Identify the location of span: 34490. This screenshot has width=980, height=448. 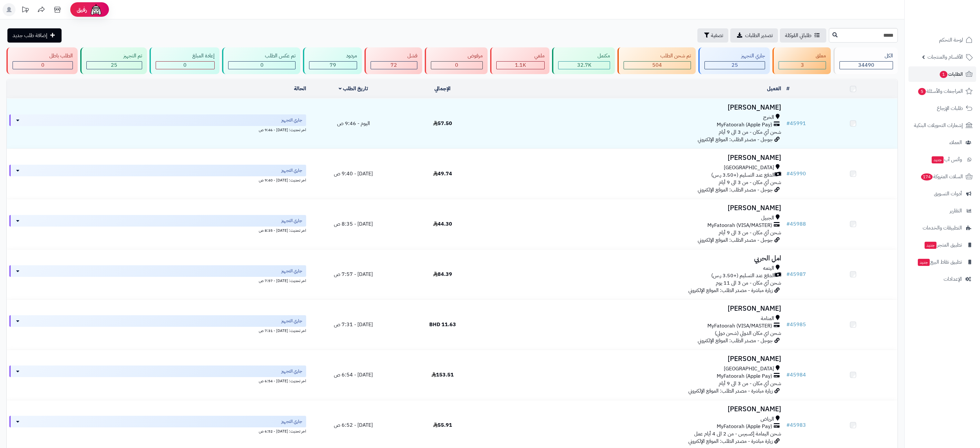
(866, 65).